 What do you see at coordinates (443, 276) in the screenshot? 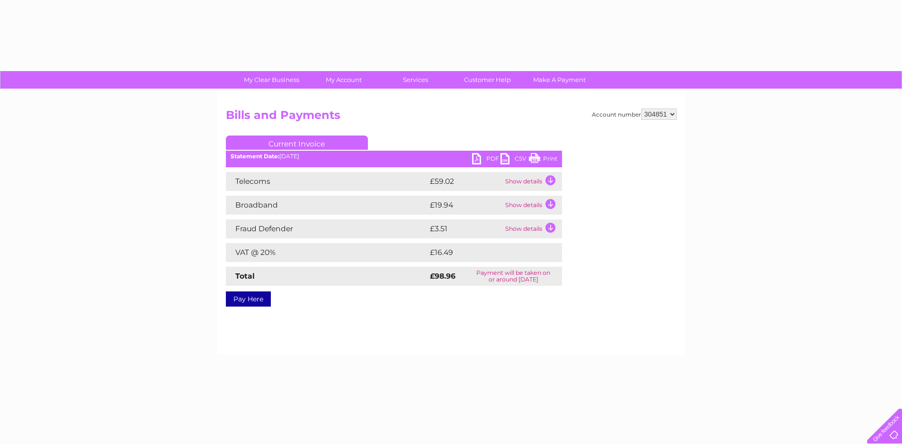
I see `strong: £98.96` at bounding box center [443, 276].